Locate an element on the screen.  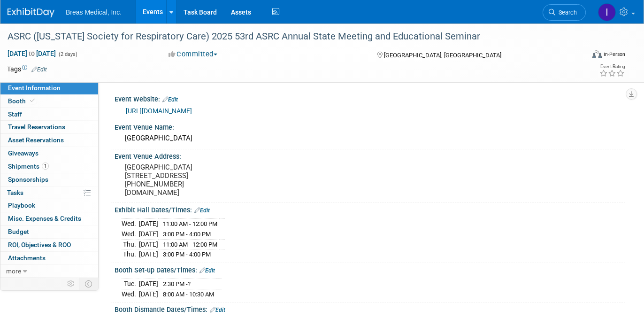
span: Booth is located at coordinates (22, 101).